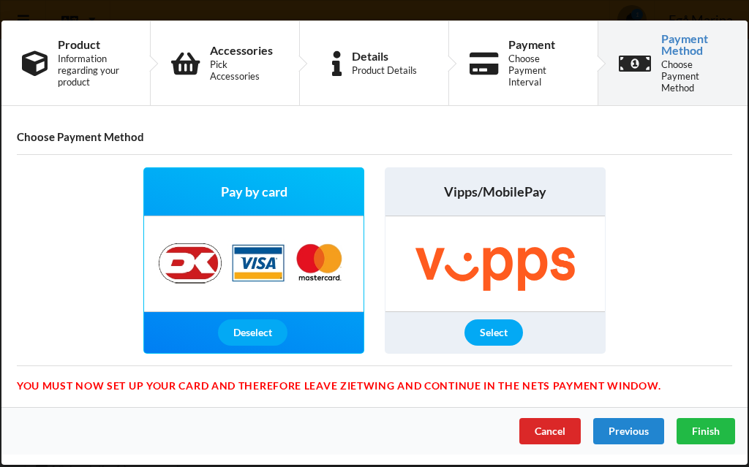  What do you see at coordinates (252, 333) in the screenshot?
I see `div: Deselect` at bounding box center [252, 333].